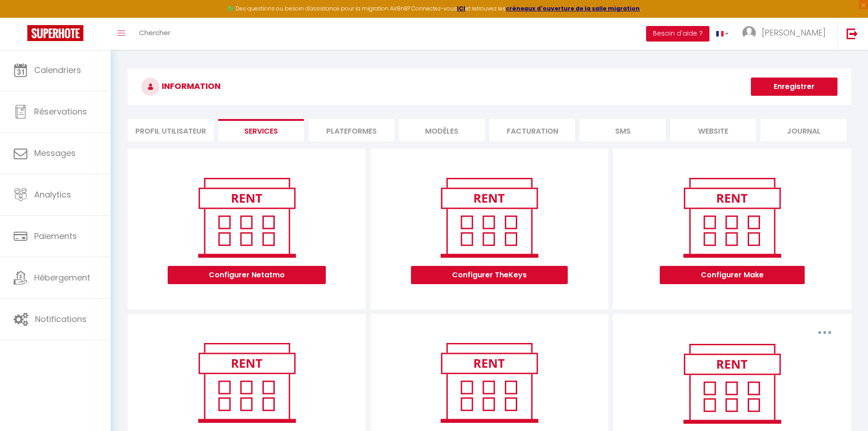  Describe the element at coordinates (21, 17) in the screenshot. I see `button: Ouvrir le widget de chat LiveChat` at that location.